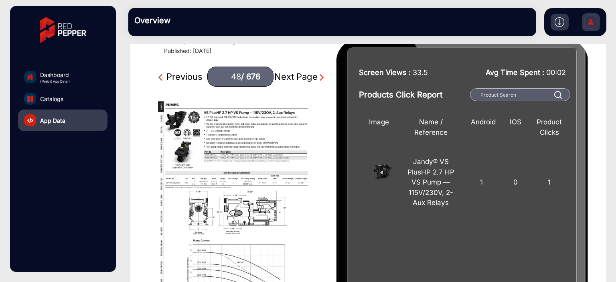 Image resolution: width=616 pixels, height=282 pixels. I want to click on h3: Overview, so click(191, 20).